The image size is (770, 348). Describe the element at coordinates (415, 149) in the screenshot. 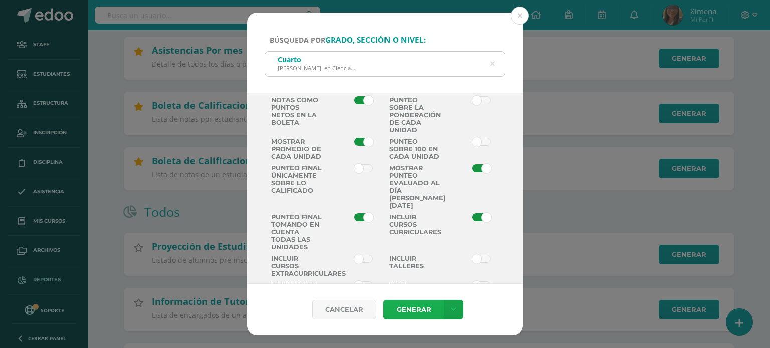

I see `label: Esta configuración hará una regla de tres para que la nota del curso se muestre sobre 100.` at that location.